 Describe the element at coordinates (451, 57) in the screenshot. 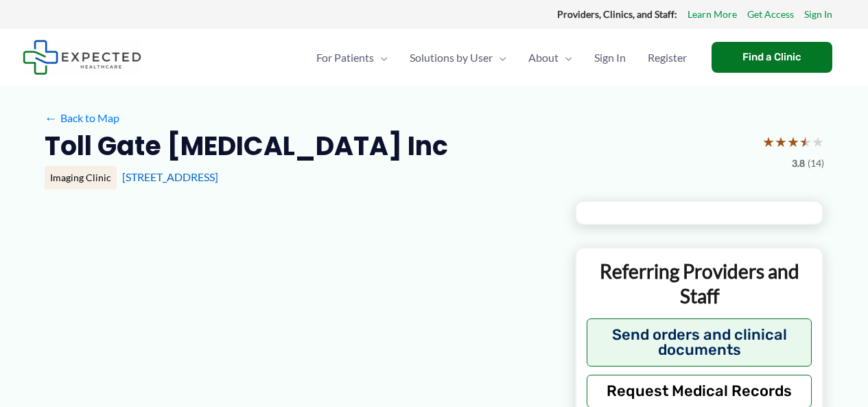

I see `span: Solutions by User` at that location.